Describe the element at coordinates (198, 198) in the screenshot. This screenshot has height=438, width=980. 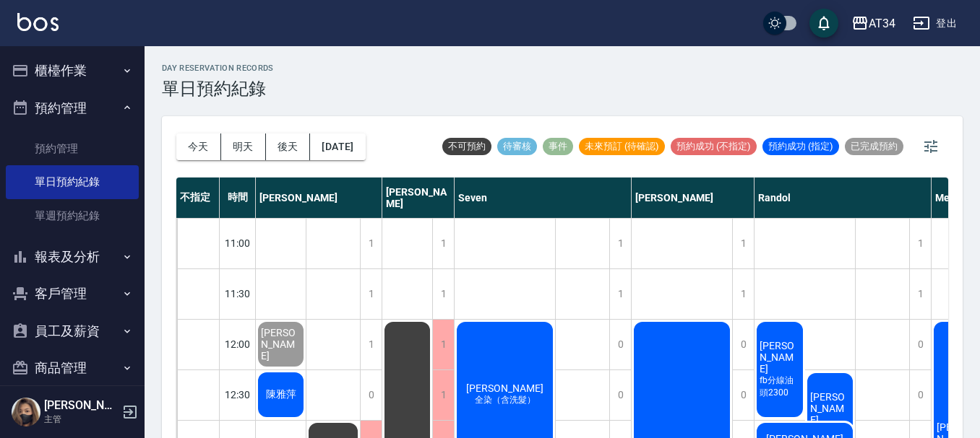
I see `div: 不指定` at that location.